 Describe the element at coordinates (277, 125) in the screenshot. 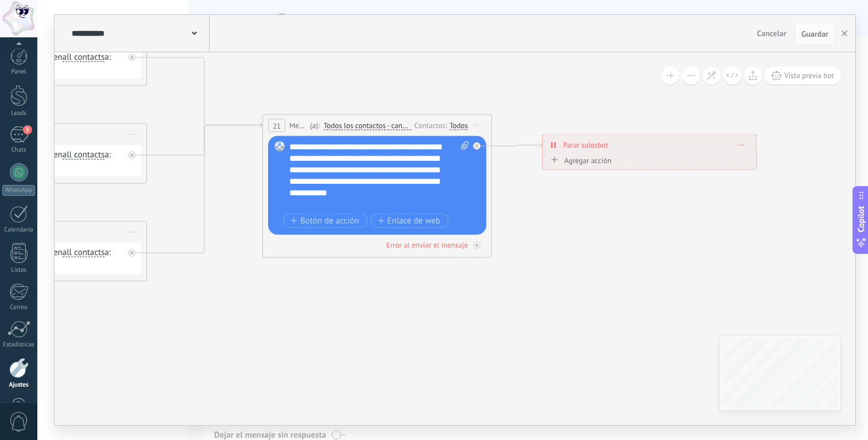

I see `span: 21` at that location.